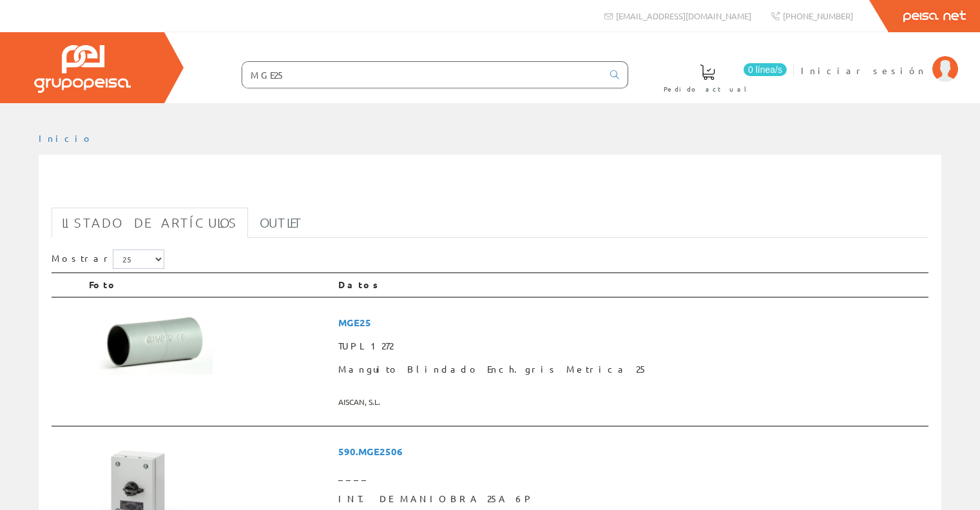  Describe the element at coordinates (631, 285) in the screenshot. I see `th: Datos` at that location.